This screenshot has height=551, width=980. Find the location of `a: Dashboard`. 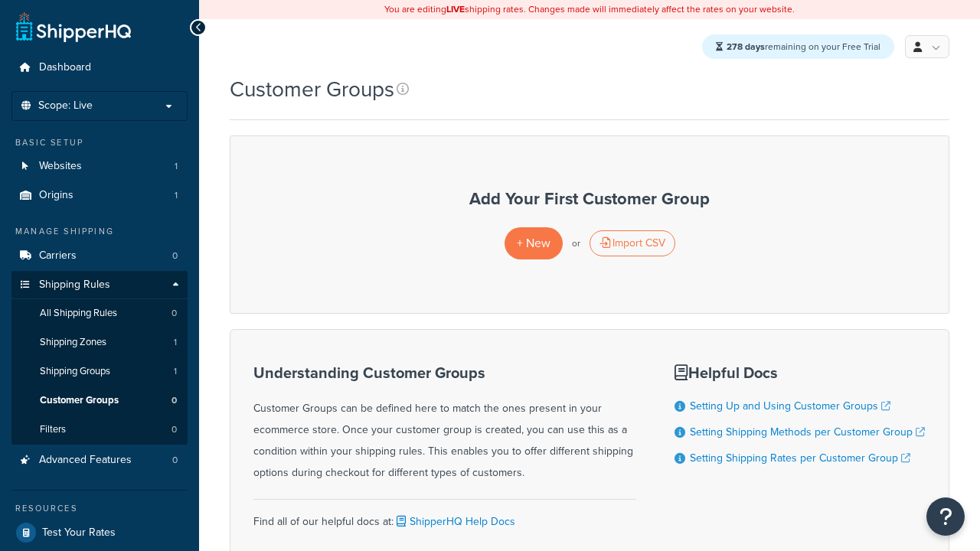

a: Dashboard is located at coordinates (100, 67).